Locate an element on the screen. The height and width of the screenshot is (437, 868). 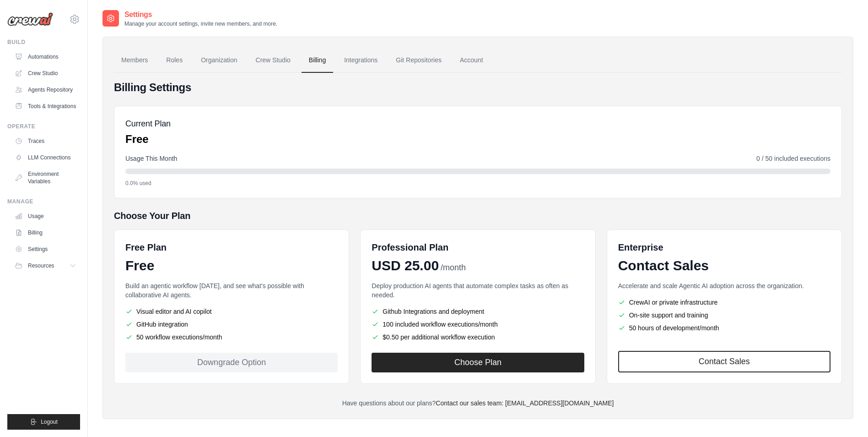
h5: Current Plan is located at coordinates (148, 124).